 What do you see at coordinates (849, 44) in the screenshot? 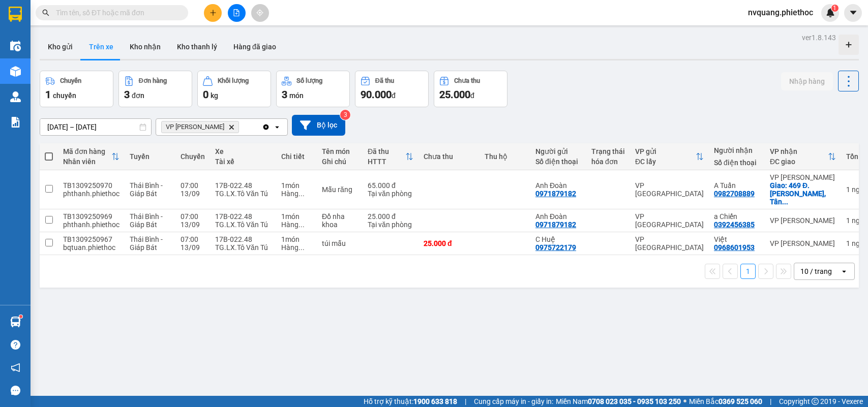
I see `div: Tạo kho hàng mới` at bounding box center [849, 44].